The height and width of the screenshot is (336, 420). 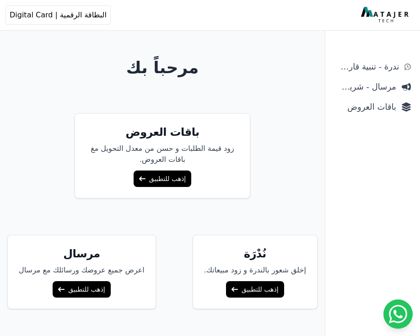 What do you see at coordinates (81, 270) in the screenshot?
I see `p: اعرض جميع عروضك ورسائلك مع مرسال` at bounding box center [81, 270].